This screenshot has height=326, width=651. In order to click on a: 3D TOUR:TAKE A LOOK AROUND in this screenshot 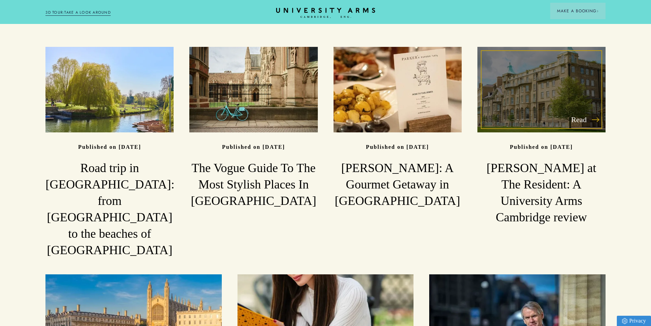, I will do `click(78, 13)`.